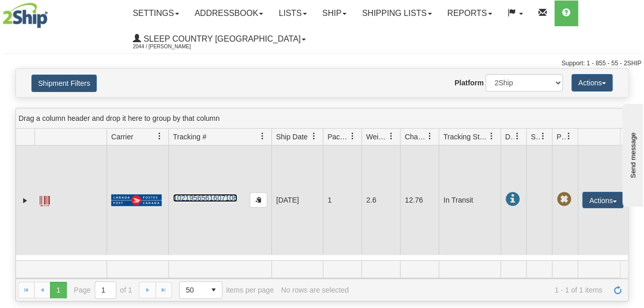 The width and height of the screenshot is (644, 308). What do you see at coordinates (25, 201) in the screenshot?
I see `a: Expand` at bounding box center [25, 201].